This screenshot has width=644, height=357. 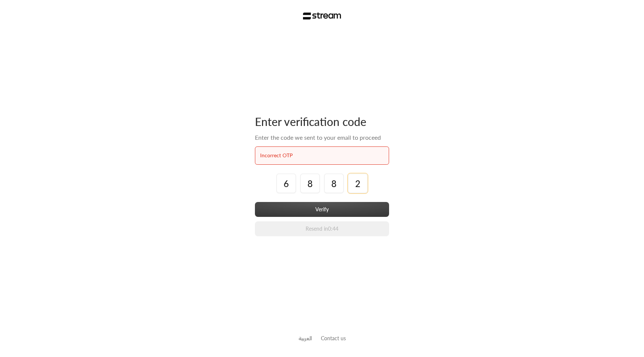 I want to click on a: Contact us, so click(x=333, y=338).